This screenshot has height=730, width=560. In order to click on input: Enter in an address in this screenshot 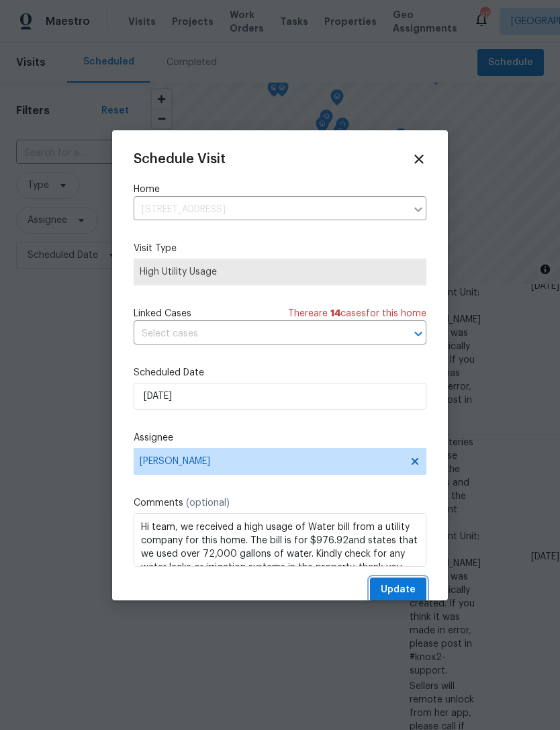, I will do `click(270, 209)`.